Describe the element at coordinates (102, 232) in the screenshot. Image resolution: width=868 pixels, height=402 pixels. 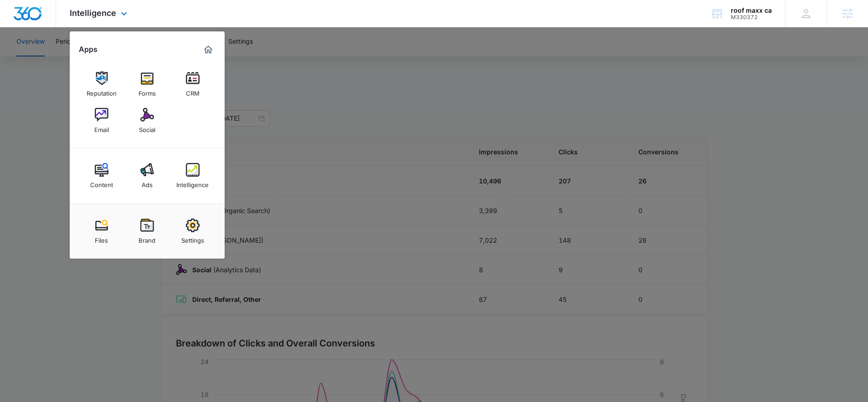
I see `a: Files` at that location.